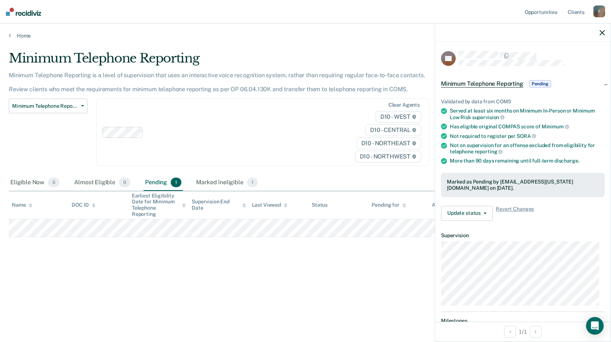 The width and height of the screenshot is (611, 342). What do you see at coordinates (320, 205) in the screenshot?
I see `div: Status` at bounding box center [320, 205].